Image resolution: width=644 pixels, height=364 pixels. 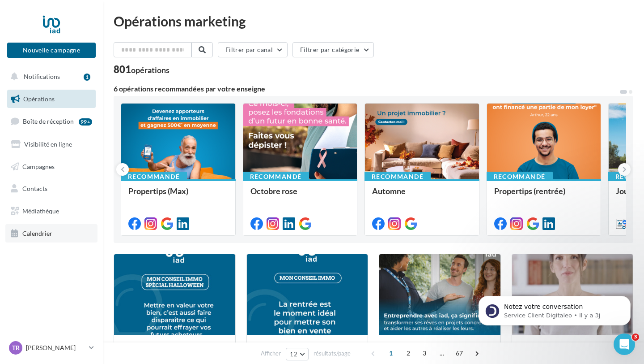 What do you see at coordinates (89, 34) in the screenshot?
I see `div: message notification from Service Client Digitaleo, Il y a 3j. Notez votre conversation` at bounding box center [89, 34].